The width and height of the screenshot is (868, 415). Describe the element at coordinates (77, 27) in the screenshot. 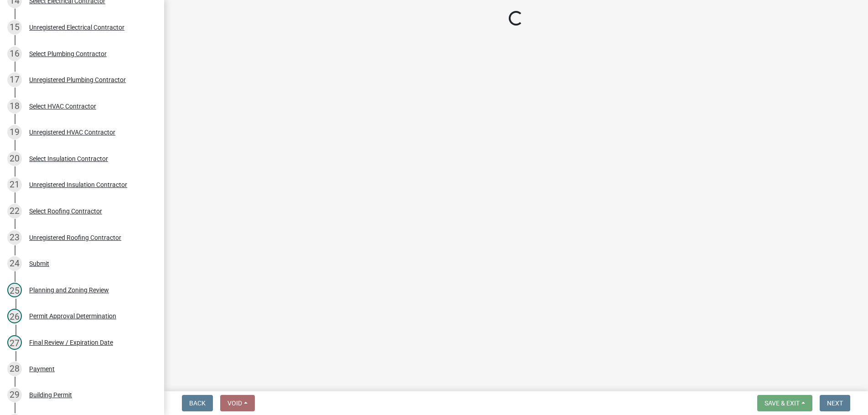

I see `div: Unregistered Electrical Contractor` at that location.